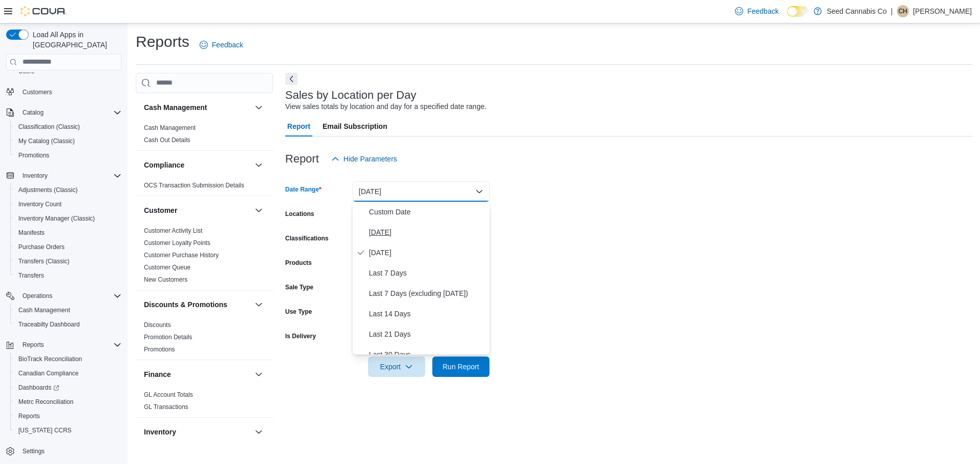 This screenshot has height=464, width=980. Describe the element at coordinates (158, 326) in the screenshot. I see `a: Discounts` at that location.